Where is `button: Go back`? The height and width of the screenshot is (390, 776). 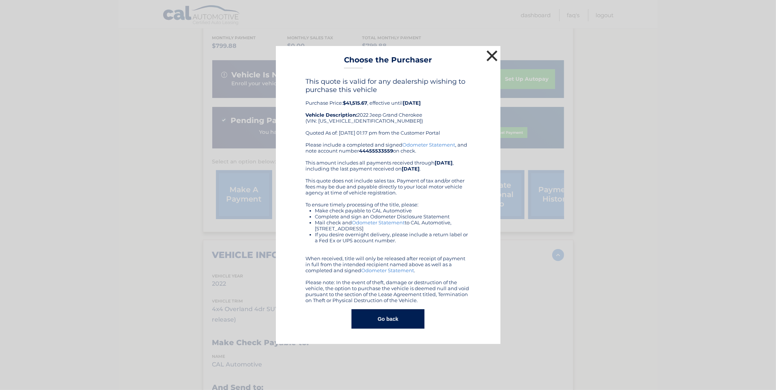 button: Go back is located at coordinates (388, 319).